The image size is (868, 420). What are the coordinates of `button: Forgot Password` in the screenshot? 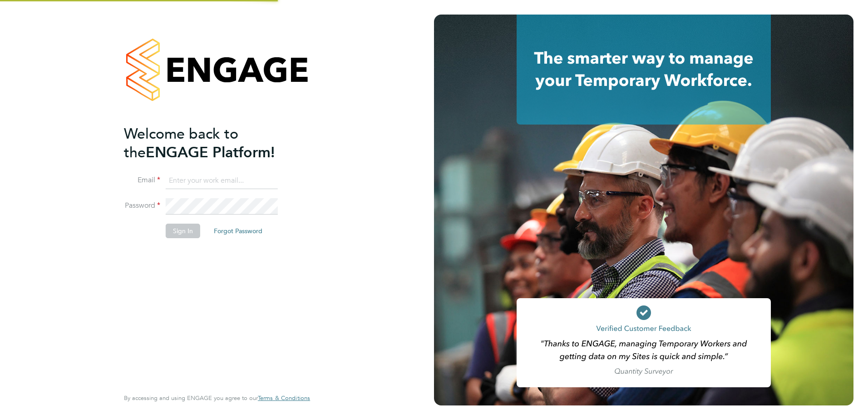 It's located at (238, 231).